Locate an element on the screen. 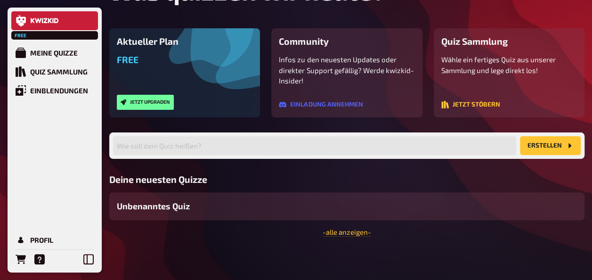 This screenshot has height=280, width=592. h3: Aktueller Plan is located at coordinates (185, 41).